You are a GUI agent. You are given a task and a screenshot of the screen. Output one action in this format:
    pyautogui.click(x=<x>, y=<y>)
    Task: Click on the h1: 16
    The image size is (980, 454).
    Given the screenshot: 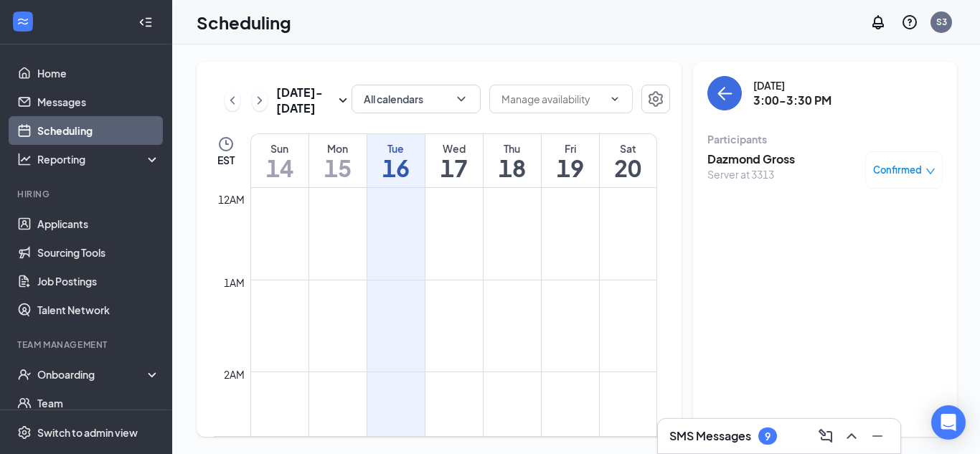 What is the action you would take?
    pyautogui.click(x=396, y=168)
    